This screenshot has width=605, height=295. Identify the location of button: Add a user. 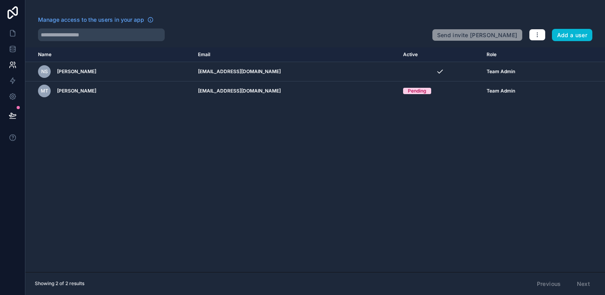
(572, 35).